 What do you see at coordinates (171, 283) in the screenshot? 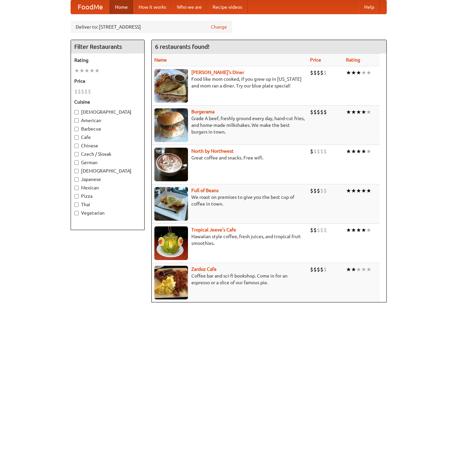
I see `img: zardoz.jpg` at bounding box center [171, 283].